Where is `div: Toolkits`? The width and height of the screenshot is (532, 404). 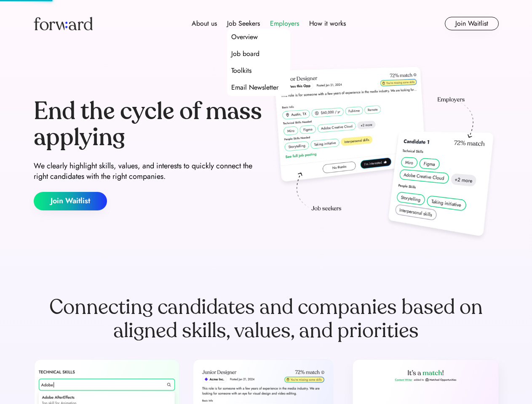
div: Toolkits is located at coordinates (242, 71).